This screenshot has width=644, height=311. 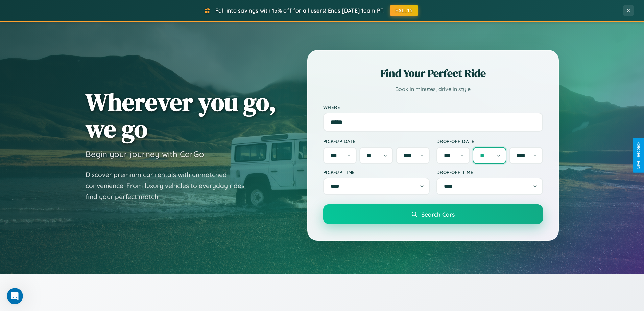 I want to click on label: Where, so click(x=432, y=107).